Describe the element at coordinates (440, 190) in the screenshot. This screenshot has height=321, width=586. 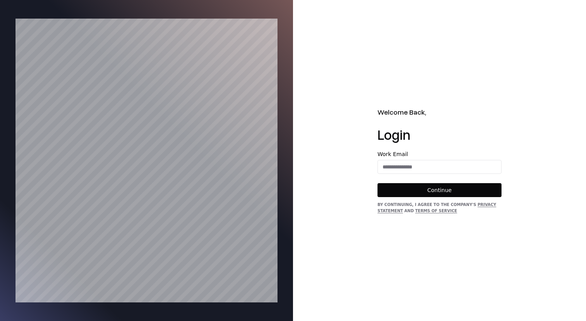
I see `button: Continue` at that location.